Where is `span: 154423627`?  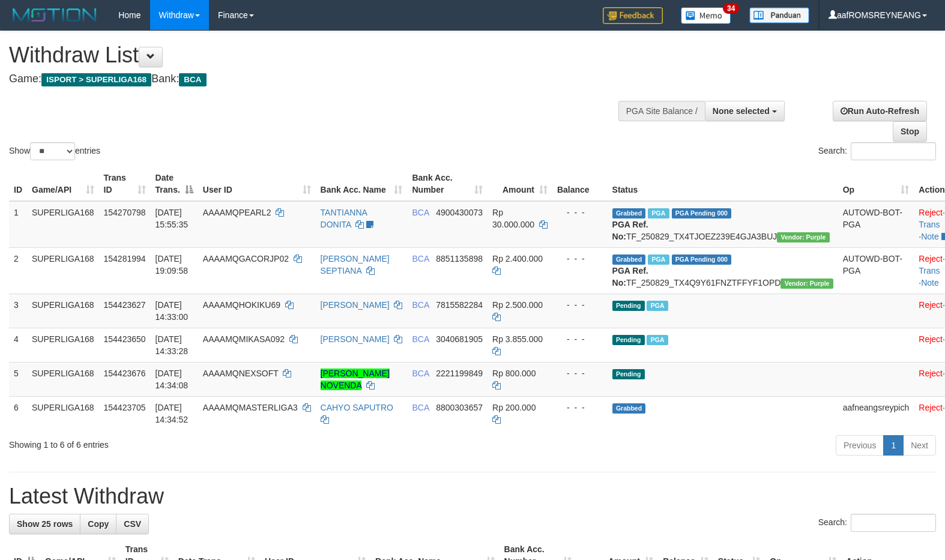
span: 154423627 is located at coordinates (125, 305).